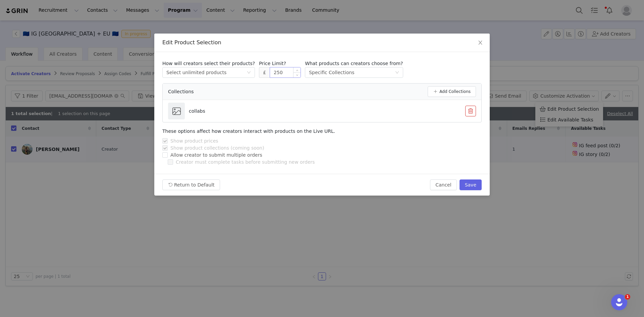  What do you see at coordinates (443, 184) in the screenshot?
I see `button: Cancel` at bounding box center [443, 184].